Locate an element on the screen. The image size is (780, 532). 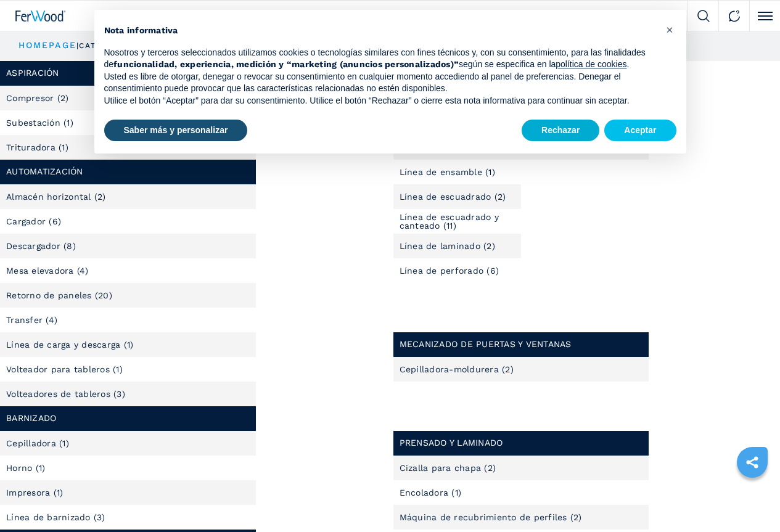
a: Encoladora (1) is located at coordinates (430, 492).